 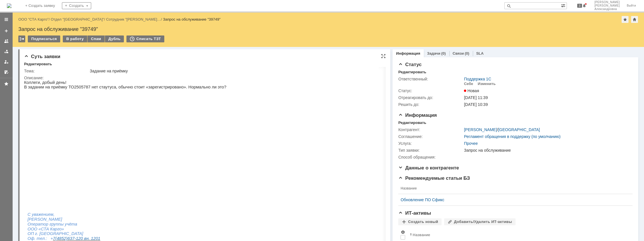 What do you see at coordinates (414, 213) in the screenshot?
I see `span: ИТ-активы` at bounding box center [414, 213].